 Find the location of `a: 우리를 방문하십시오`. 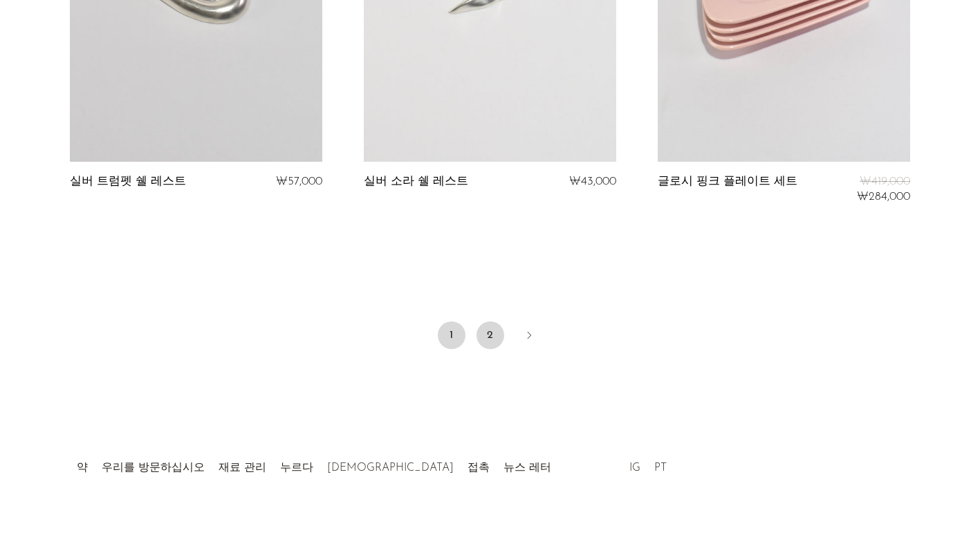

a: 우리를 방문하십시오 is located at coordinates (153, 468).